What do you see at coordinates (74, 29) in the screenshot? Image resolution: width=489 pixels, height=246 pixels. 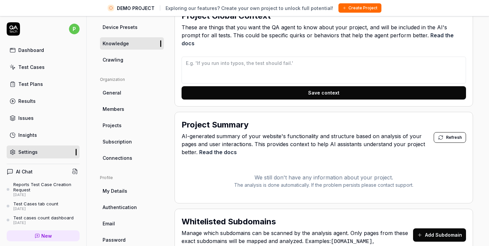 I see `span: p` at bounding box center [74, 29].